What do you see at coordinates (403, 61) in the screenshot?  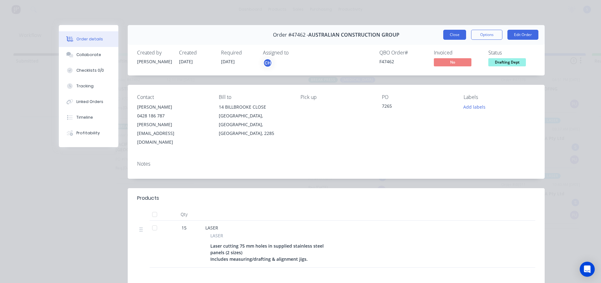 I see `div: F47462` at bounding box center [403, 61].